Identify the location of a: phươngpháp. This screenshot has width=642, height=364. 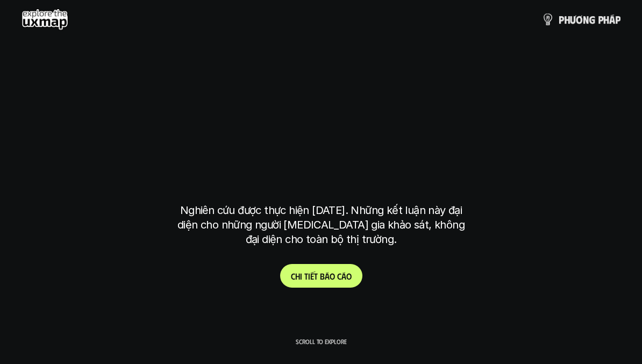
(581, 20).